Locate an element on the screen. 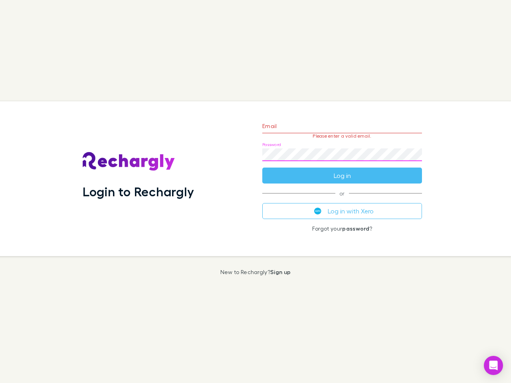 Image resolution: width=511 pixels, height=383 pixels. p: Please enter a valid email. is located at coordinates (342, 136).